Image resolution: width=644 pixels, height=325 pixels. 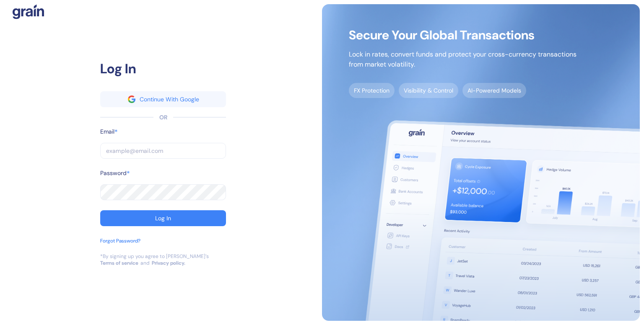 What do you see at coordinates (372, 90) in the screenshot?
I see `span: FX Protection` at bounding box center [372, 90].